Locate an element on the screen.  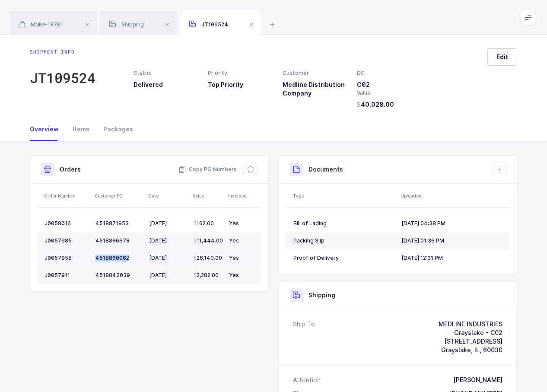
div: Customer is located at coordinates (315, 73).